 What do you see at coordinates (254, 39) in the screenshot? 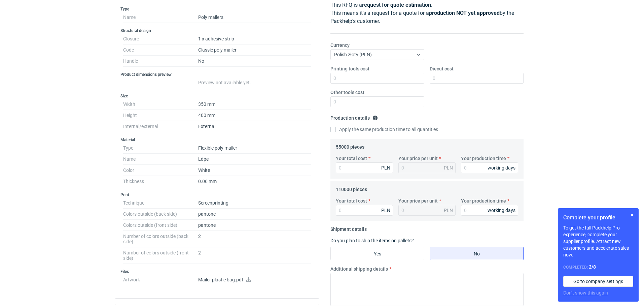
I see `dd: 1 x adhesive strip` at bounding box center [254, 39].